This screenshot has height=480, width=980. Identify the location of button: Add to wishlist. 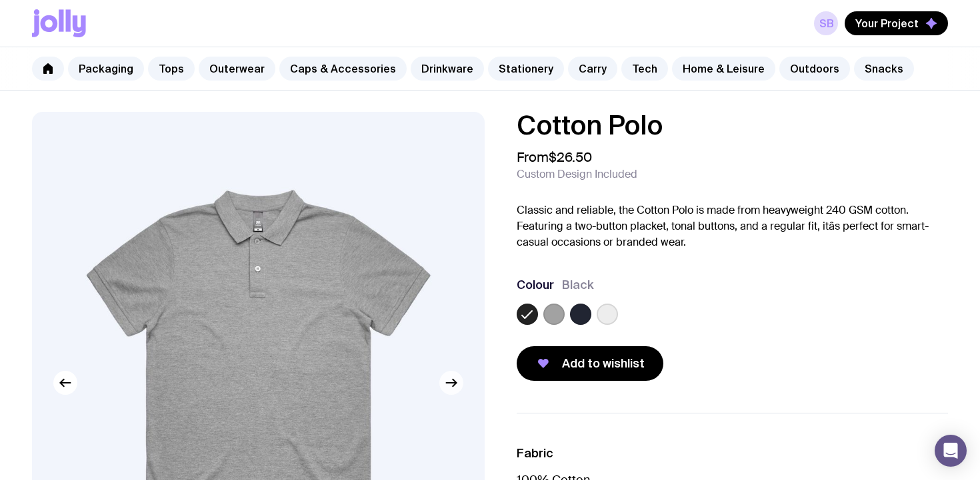
(590, 364).